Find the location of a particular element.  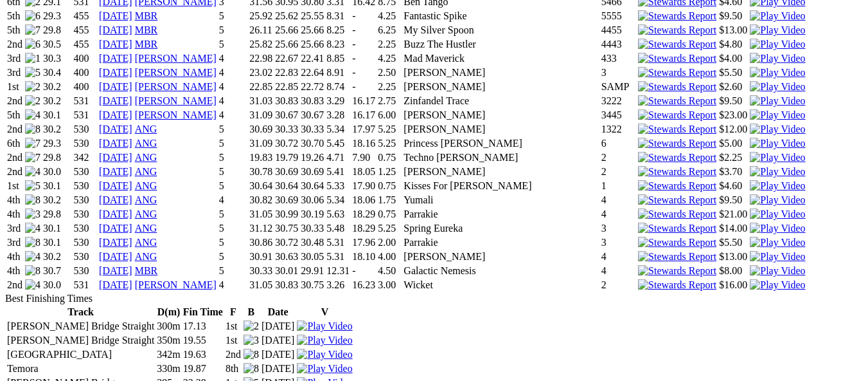

td: 530 is located at coordinates (86, 129).